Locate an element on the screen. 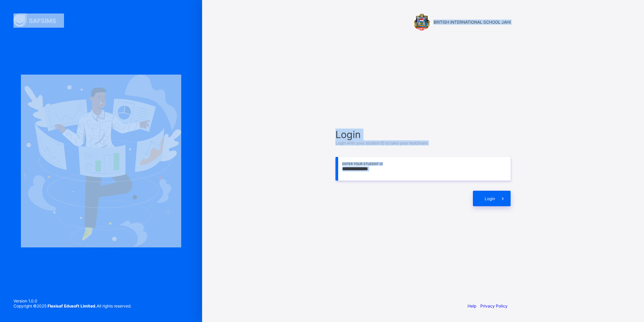 The width and height of the screenshot is (644, 322). img: Hero Image is located at coordinates (101, 161).